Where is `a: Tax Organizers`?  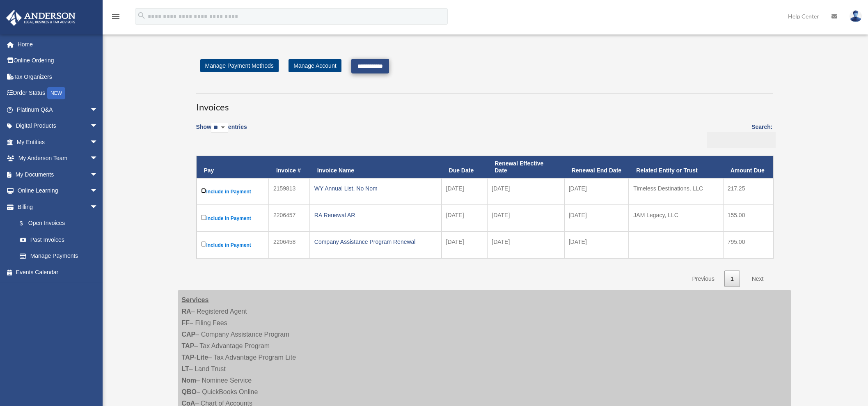 a: Tax Organizers is located at coordinates (58, 77).